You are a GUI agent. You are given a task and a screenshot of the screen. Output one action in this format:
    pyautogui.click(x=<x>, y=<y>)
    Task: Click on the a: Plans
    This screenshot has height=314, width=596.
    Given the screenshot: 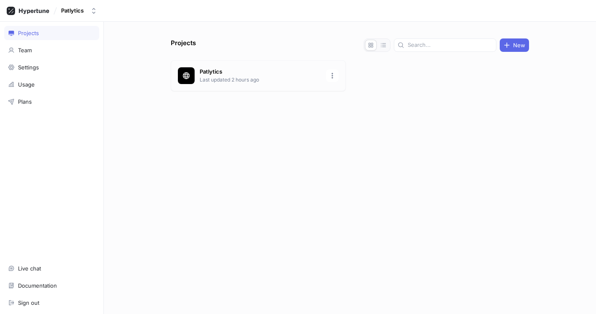 What is the action you would take?
    pyautogui.click(x=51, y=102)
    